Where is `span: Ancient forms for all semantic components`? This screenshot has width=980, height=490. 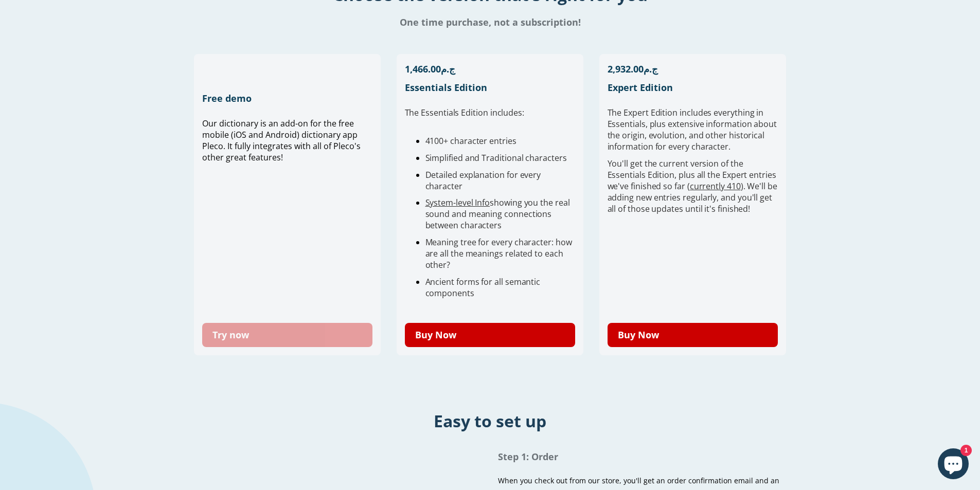 span: Ancient forms for all semantic components is located at coordinates (483, 288).